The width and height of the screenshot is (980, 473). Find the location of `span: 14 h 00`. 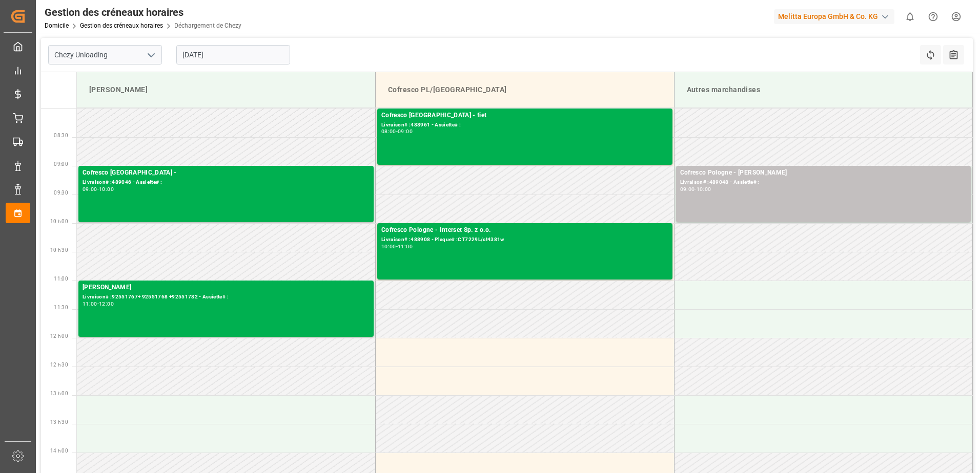

span: 14 h 00 is located at coordinates (59, 451).